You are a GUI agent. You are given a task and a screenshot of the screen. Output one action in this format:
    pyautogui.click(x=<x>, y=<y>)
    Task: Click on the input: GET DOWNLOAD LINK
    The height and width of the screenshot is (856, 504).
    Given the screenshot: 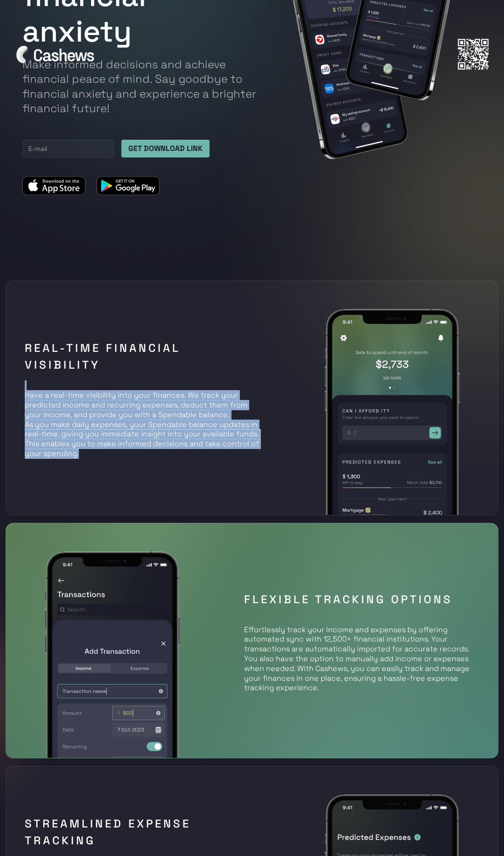 What is the action you would take?
    pyautogui.click(x=166, y=148)
    